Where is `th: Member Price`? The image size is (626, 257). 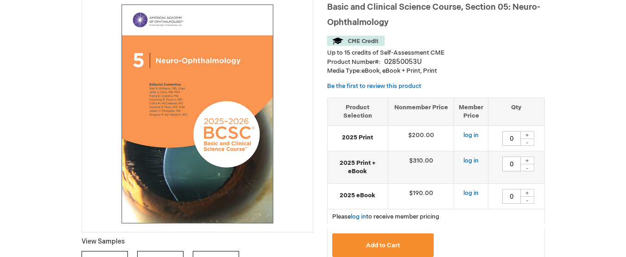
th: Member Price is located at coordinates (471, 112).